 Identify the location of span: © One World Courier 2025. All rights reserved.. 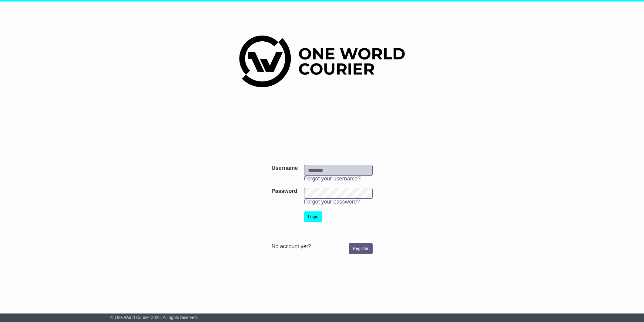
(154, 318).